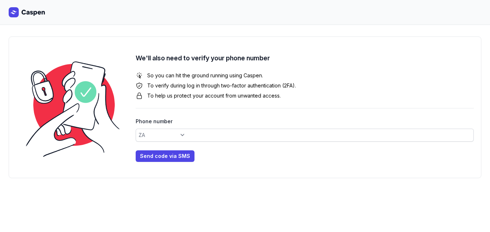 The width and height of the screenshot is (490, 232). I want to click on button: Send code via SMS, so click(165, 156).